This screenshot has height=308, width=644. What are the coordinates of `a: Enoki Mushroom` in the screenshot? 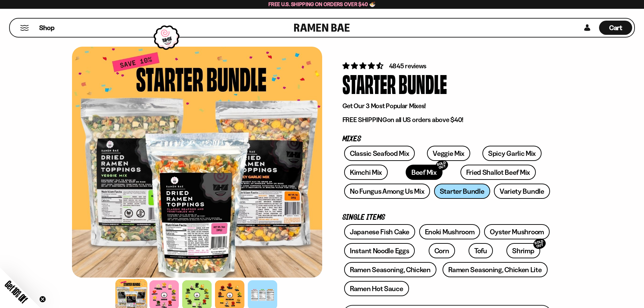 It's located at (449, 231).